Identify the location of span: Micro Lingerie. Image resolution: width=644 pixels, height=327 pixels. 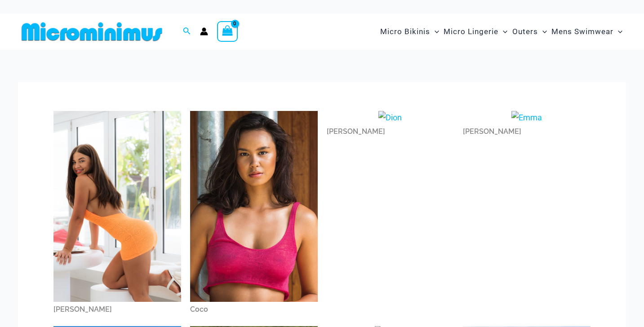
(471, 31).